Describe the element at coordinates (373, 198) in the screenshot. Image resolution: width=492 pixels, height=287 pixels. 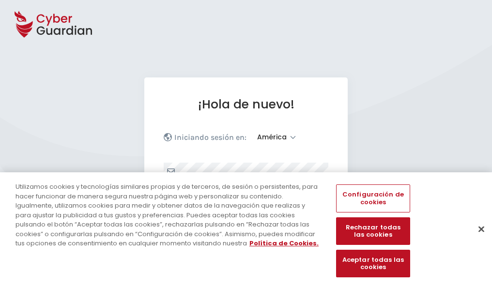
I see `button: Configuración de cookies, Abre el cuadro de diálogo del centro de preferencias.` at that location.